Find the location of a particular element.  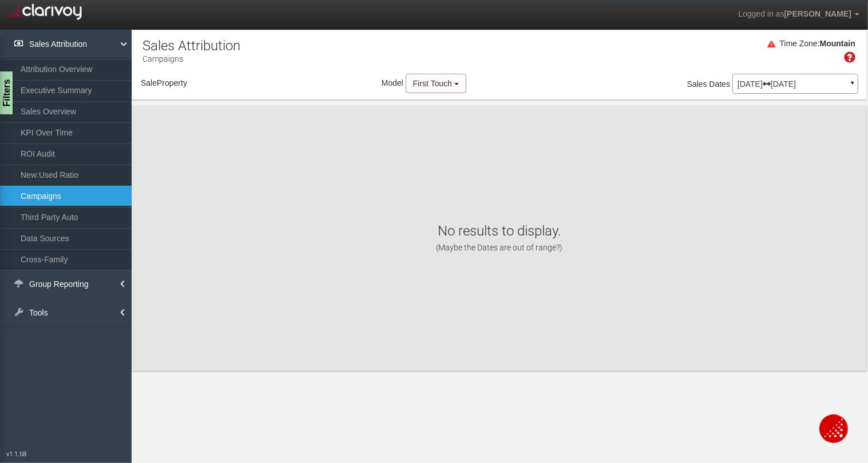

button: First Touch is located at coordinates (436, 84).